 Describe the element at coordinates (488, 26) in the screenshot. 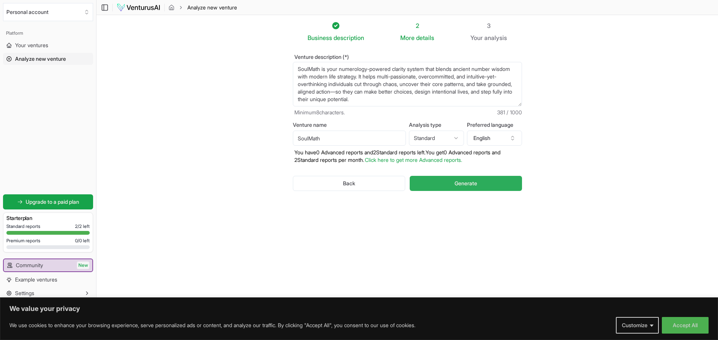

I see `div: 3` at that location.